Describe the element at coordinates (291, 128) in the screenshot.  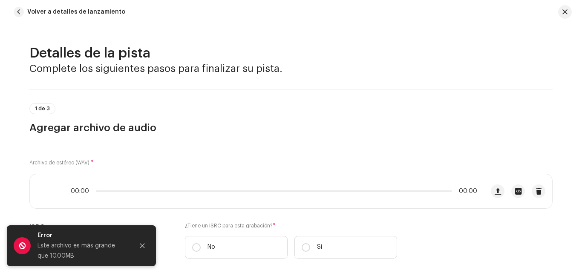
I see `h3: Agregar archivo de audio` at that location.